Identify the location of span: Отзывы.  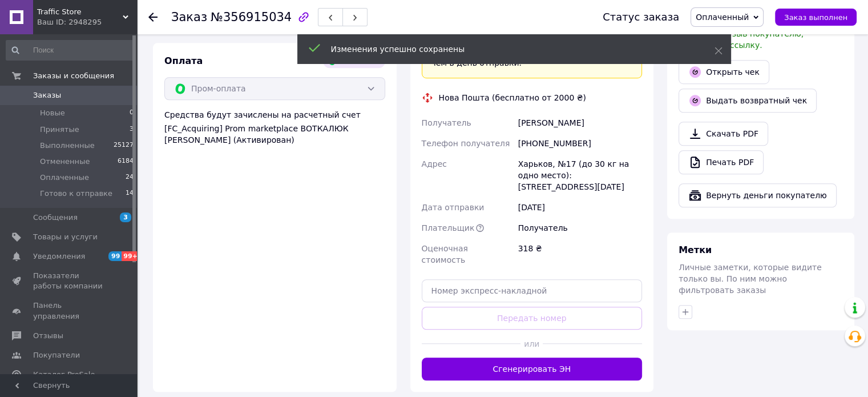
(48, 335).